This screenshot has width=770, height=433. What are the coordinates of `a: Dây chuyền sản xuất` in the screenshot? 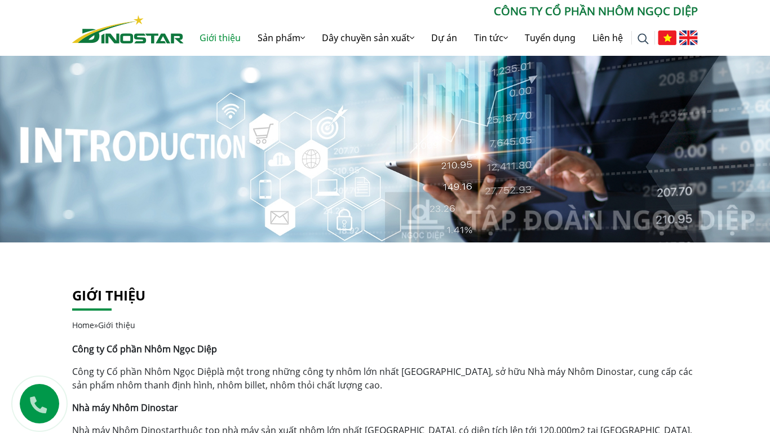 It's located at (368, 38).